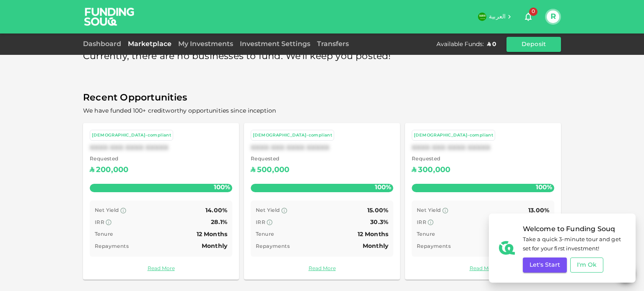 This screenshot has width=644, height=291. I want to click on div: ʢ 0, so click(492, 44).